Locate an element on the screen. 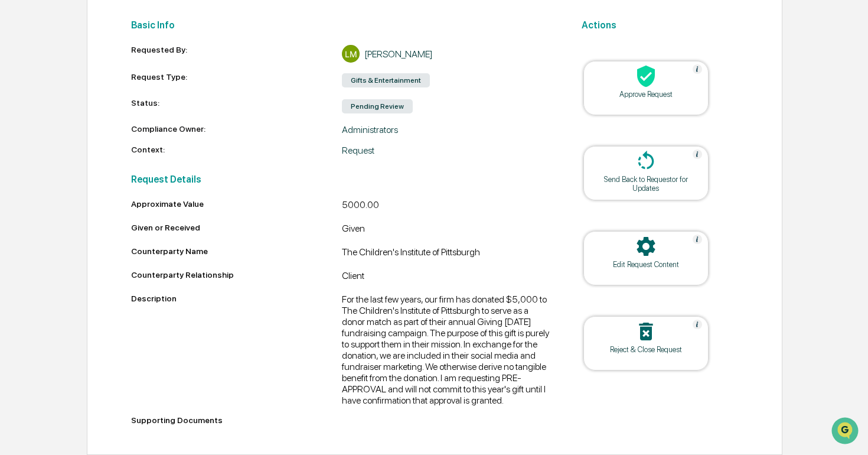 Image resolution: width=868 pixels, height=455 pixels. a: 🗄️Attestations is located at coordinates (116, 248).